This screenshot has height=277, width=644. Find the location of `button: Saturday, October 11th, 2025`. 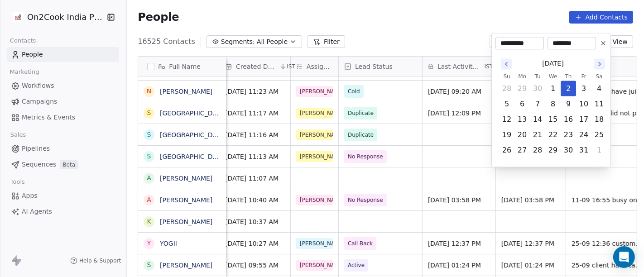

button: Saturday, October 11th, 2025 is located at coordinates (599, 104).